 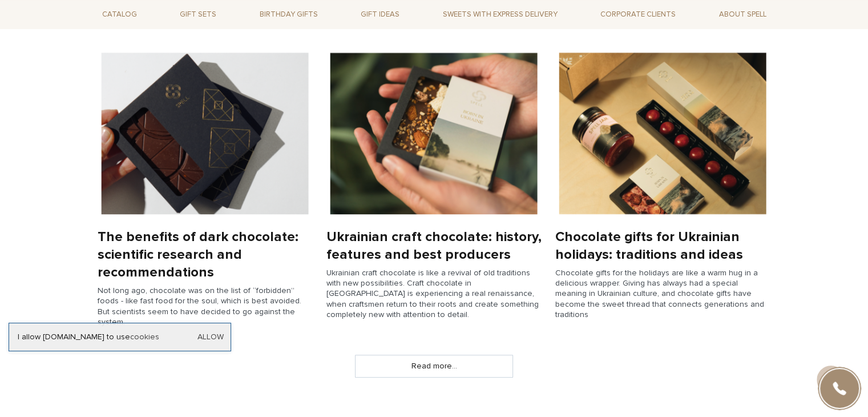 I want to click on span: Catalog, so click(x=119, y=14).